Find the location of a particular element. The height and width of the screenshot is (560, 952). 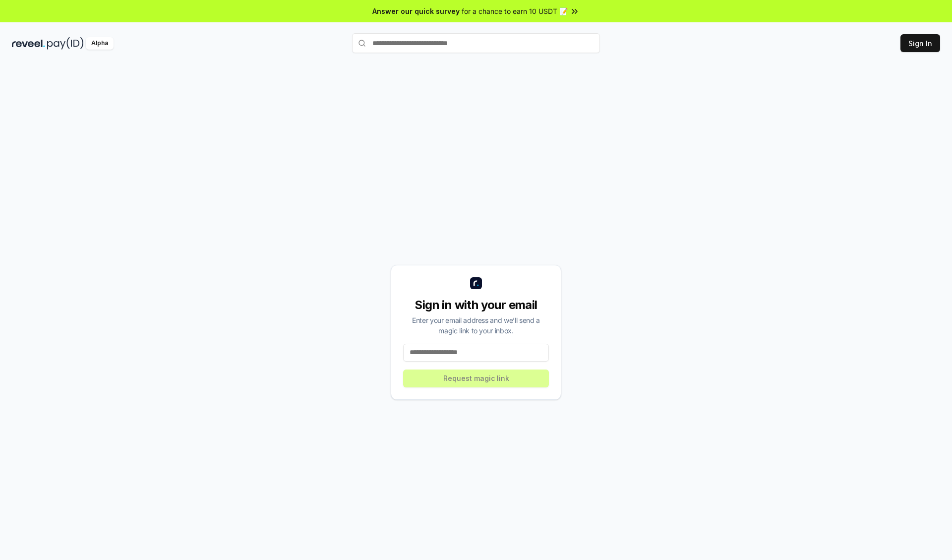

img: pay_id is located at coordinates (66, 43).